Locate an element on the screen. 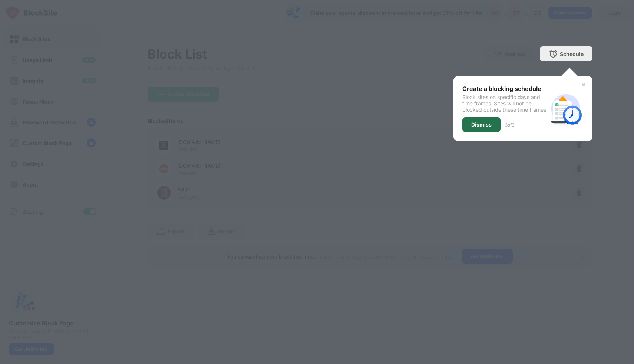 The width and height of the screenshot is (634, 364). div: Create a blocking schedule is located at coordinates (505, 89).